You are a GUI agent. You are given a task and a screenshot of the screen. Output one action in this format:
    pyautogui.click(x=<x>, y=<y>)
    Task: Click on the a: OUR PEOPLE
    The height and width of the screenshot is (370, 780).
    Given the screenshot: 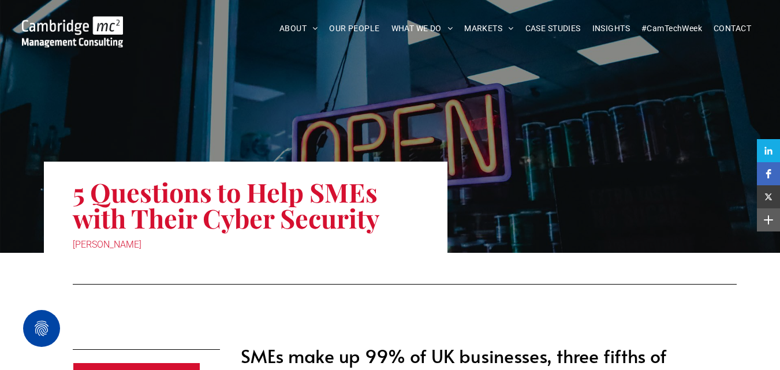 What is the action you would take?
    pyautogui.click(x=354, y=28)
    